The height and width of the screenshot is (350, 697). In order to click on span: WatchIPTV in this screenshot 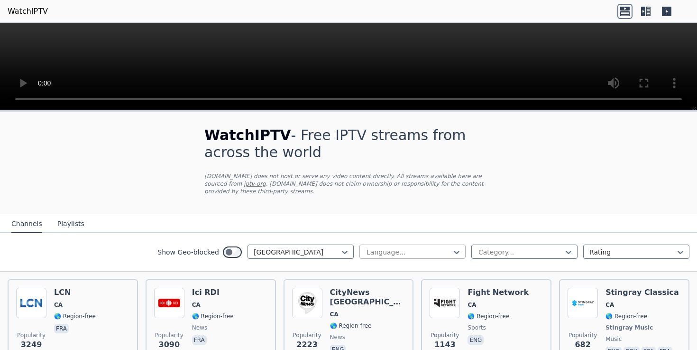, I will do `click(248, 135)`.